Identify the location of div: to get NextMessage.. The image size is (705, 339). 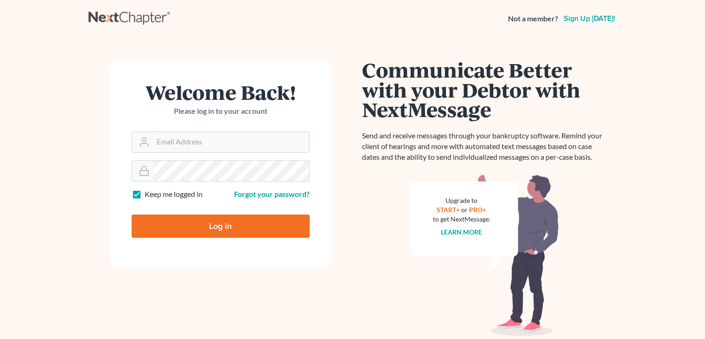
(462, 219).